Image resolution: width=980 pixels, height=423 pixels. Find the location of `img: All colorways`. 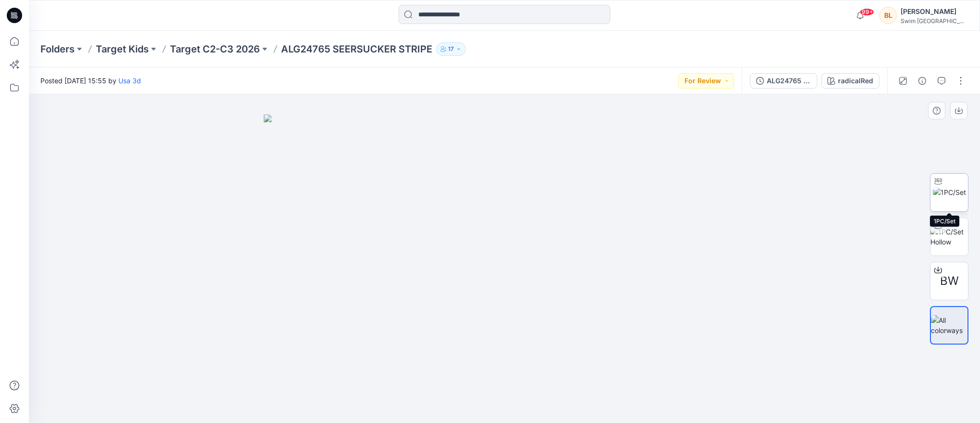

img: All colorways is located at coordinates (950, 325).